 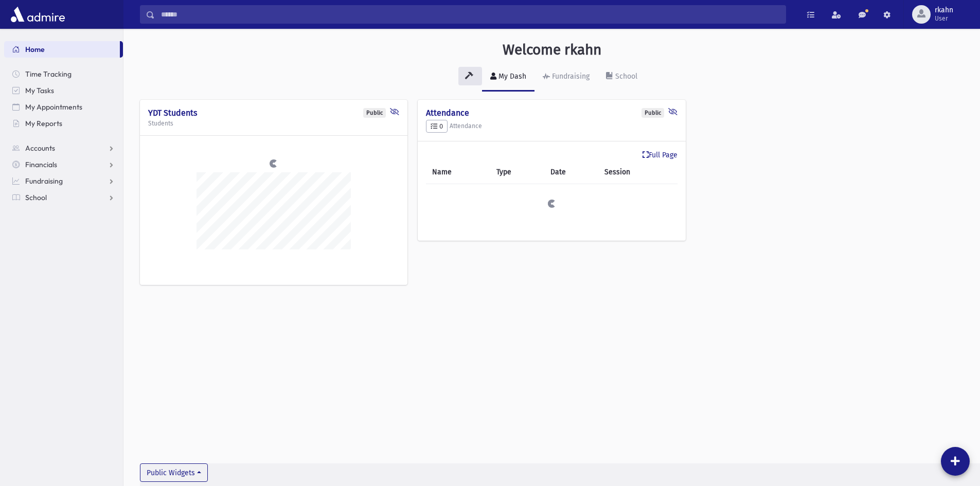 I want to click on span: 0, so click(x=437, y=126).